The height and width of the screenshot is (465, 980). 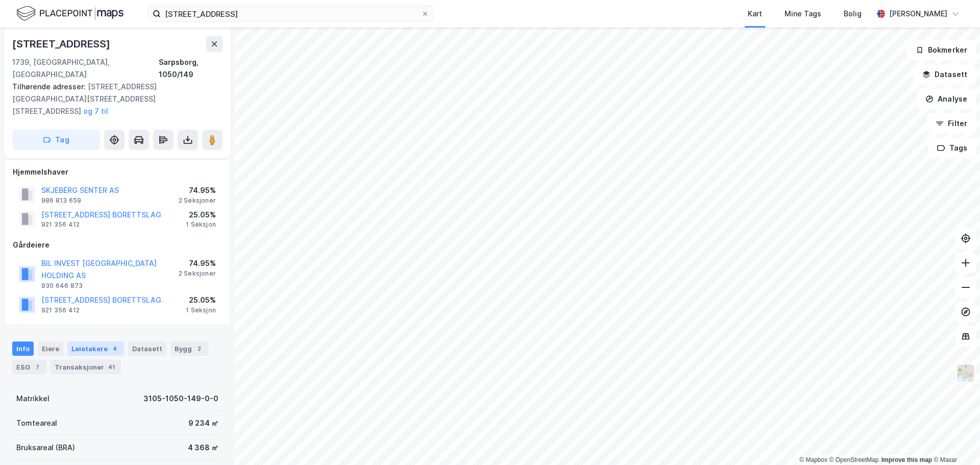 What do you see at coordinates (37, 366) in the screenshot?
I see `div: 7` at bounding box center [37, 366].